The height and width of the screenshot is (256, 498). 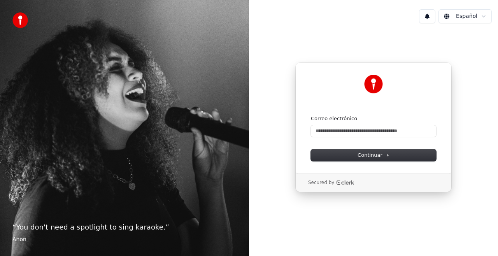 I want to click on button: Continuar, so click(x=374, y=155).